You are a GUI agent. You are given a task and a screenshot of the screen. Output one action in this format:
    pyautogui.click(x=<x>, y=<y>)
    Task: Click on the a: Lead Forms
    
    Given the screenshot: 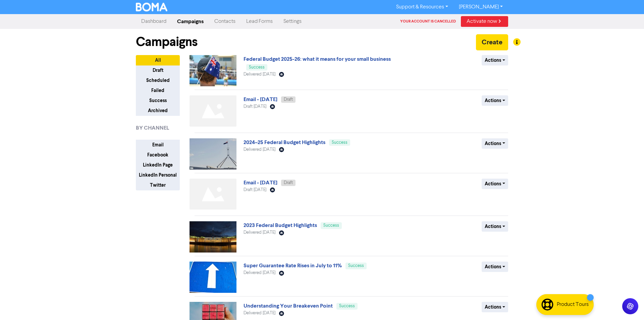 What is the action you would take?
    pyautogui.click(x=259, y=21)
    